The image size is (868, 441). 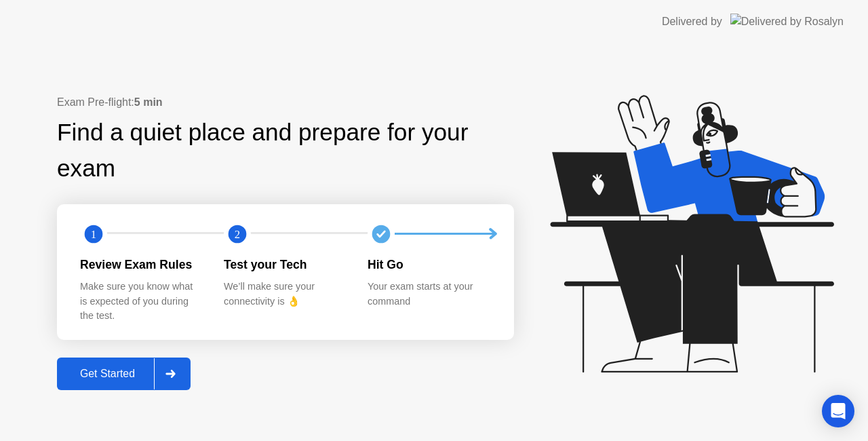 What do you see at coordinates (428, 294) in the screenshot?
I see `div: Your exam starts at your command` at bounding box center [428, 294].